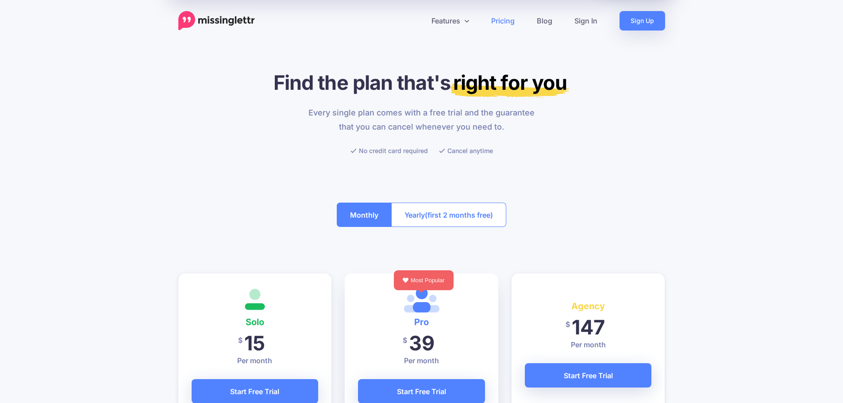 This screenshot has width=843, height=403. What do you see at coordinates (544, 21) in the screenshot?
I see `a: Blog` at bounding box center [544, 21].